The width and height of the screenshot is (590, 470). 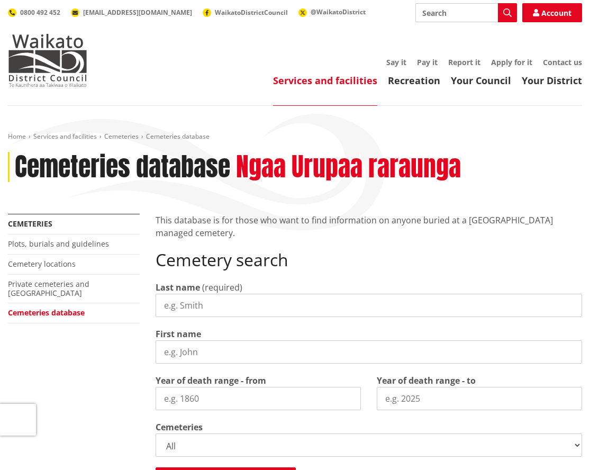 What do you see at coordinates (427, 62) in the screenshot?
I see `a: Pay it` at bounding box center [427, 62].